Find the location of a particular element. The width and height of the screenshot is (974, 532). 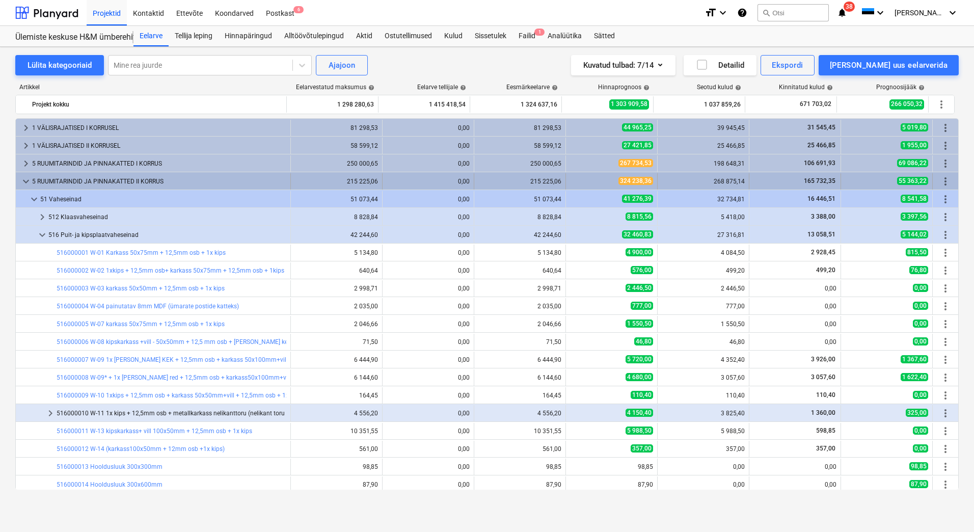

div: Hinnapäringud is located at coordinates (248, 36).